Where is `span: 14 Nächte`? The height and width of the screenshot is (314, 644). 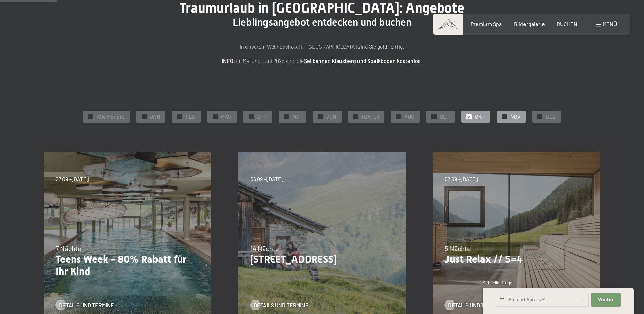 span: 14 Nächte is located at coordinates (265, 249).